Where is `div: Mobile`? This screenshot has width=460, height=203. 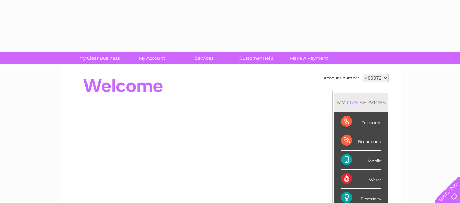
div: Mobile is located at coordinates (361, 160).